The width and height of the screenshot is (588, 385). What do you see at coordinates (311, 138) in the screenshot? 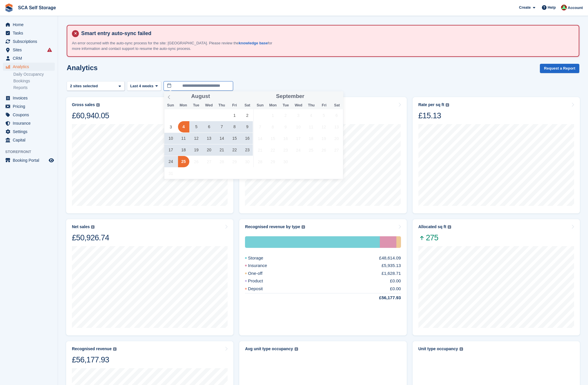
I see `span: September 18, 2025` at bounding box center [311, 138].